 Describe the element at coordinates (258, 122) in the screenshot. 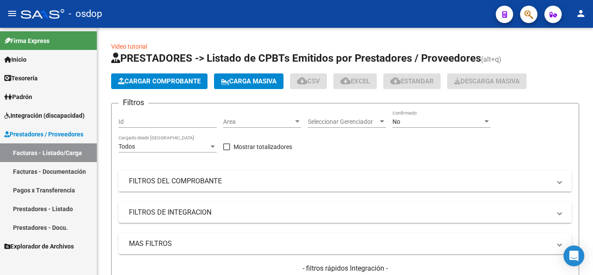

I see `span: Area` at that location.